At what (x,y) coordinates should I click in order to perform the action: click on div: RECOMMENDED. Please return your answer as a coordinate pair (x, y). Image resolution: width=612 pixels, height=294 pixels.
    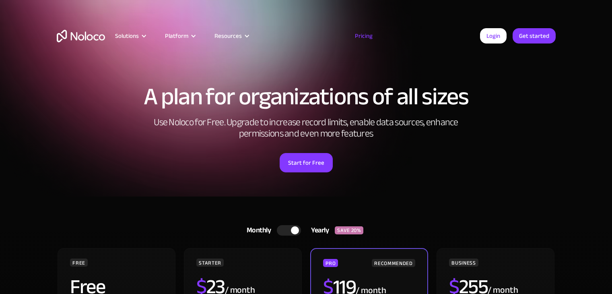
    Looking at the image, I should click on (393, 263).